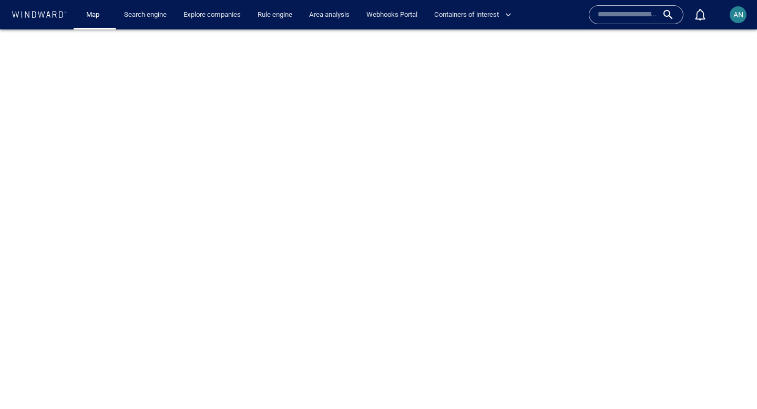 This screenshot has height=409, width=757. Describe the element at coordinates (95, 15) in the screenshot. I see `button: Map` at that location.